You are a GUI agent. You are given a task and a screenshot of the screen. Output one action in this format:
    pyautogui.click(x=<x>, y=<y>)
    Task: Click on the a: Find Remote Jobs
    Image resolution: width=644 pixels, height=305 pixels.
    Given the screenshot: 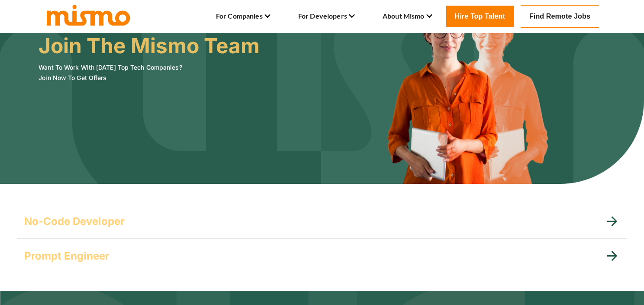 What is the action you would take?
    pyautogui.click(x=559, y=16)
    